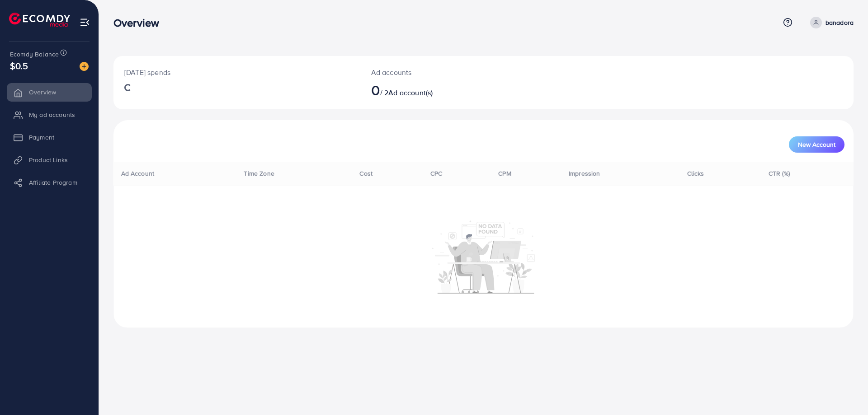 The image size is (868, 415). I want to click on a: banadora, so click(830, 22).